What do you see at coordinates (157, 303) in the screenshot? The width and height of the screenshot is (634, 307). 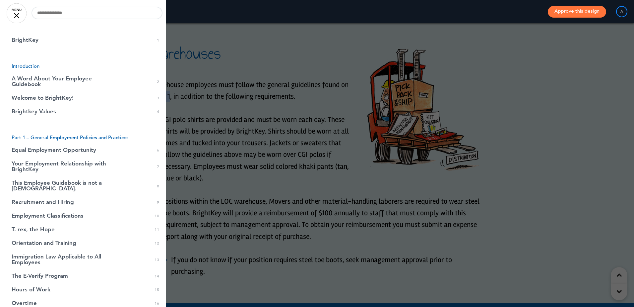 I see `span: 16` at bounding box center [157, 303].